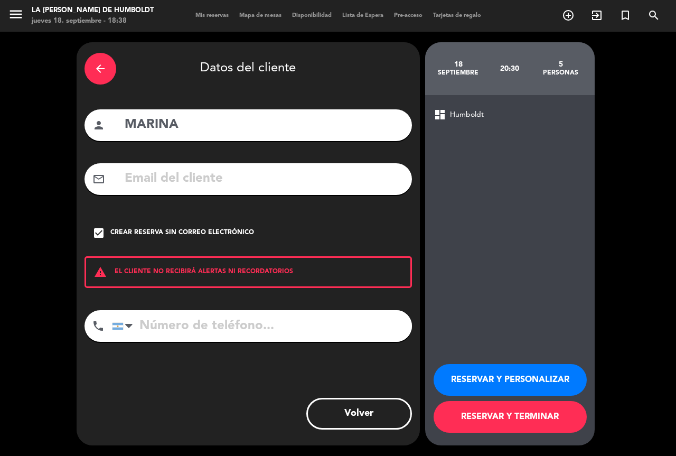  I want to click on i: phone, so click(98, 326).